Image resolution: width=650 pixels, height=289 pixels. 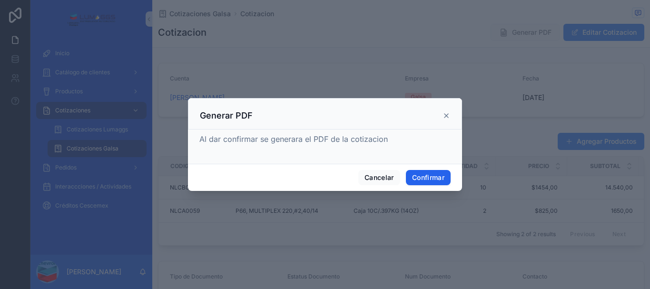 I want to click on button: Cancelar, so click(x=379, y=177).